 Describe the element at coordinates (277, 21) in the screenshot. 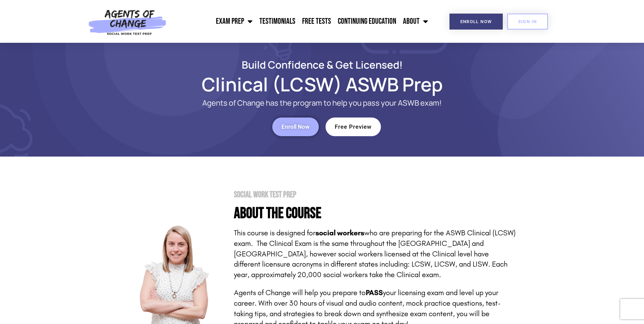

I see `a: Testimonials` at that location.